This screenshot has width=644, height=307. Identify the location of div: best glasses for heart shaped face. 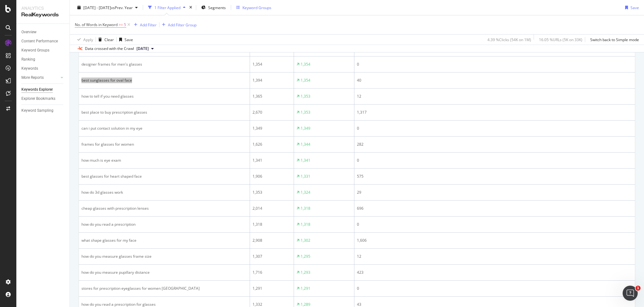
(164, 177).